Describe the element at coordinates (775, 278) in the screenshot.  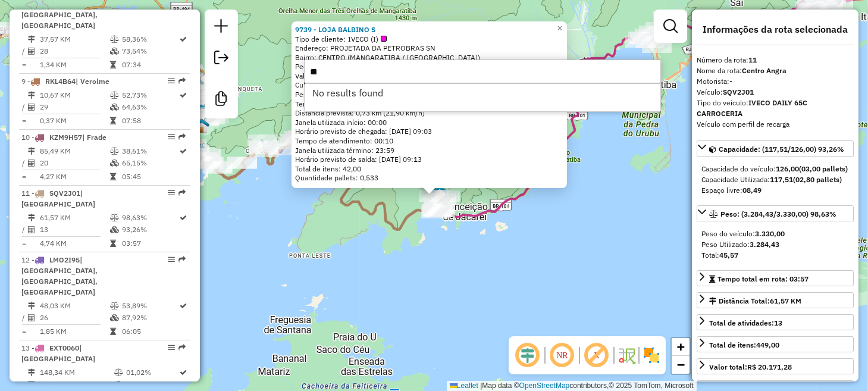
I see `a: Tempo total em rota: 03:57` at that location.